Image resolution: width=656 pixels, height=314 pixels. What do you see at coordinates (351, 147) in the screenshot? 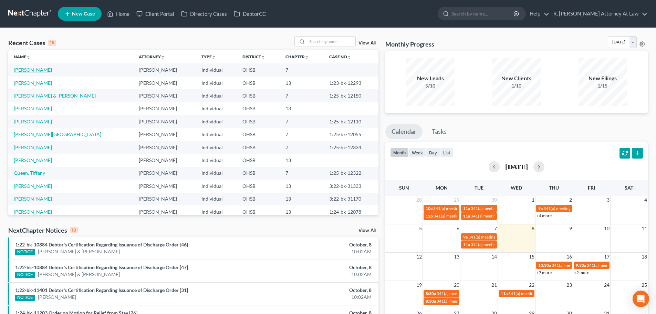
I see `td: 1:25-bk-12334` at bounding box center [351, 147].